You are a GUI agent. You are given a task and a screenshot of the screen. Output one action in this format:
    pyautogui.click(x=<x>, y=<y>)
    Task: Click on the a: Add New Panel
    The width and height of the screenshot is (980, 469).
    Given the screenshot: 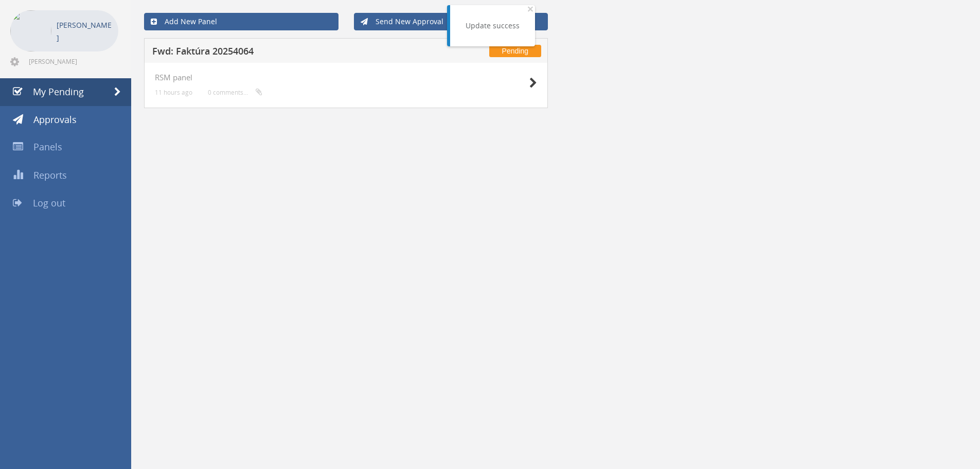 What is the action you would take?
    pyautogui.click(x=241, y=22)
    